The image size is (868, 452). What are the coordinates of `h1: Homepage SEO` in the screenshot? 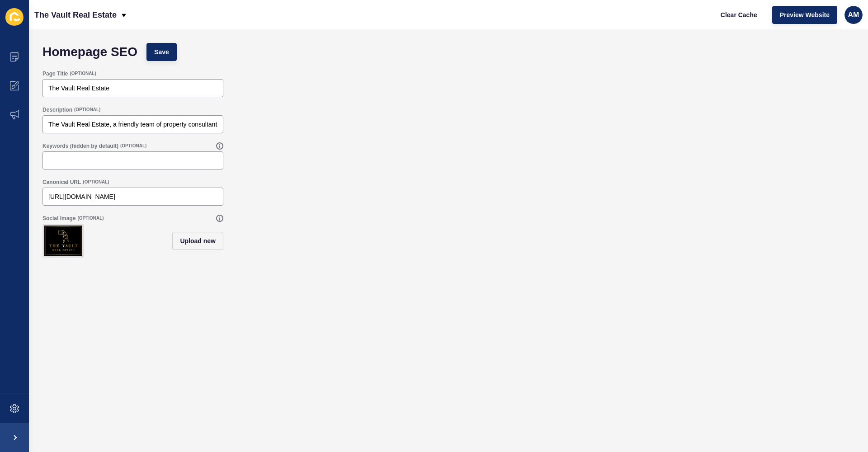 It's located at (90, 52).